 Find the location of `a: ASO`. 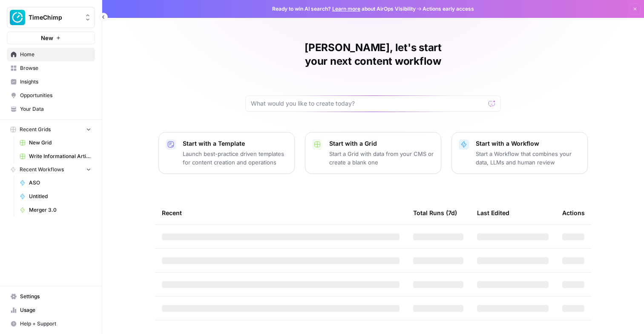

a: ASO is located at coordinates (56, 183).